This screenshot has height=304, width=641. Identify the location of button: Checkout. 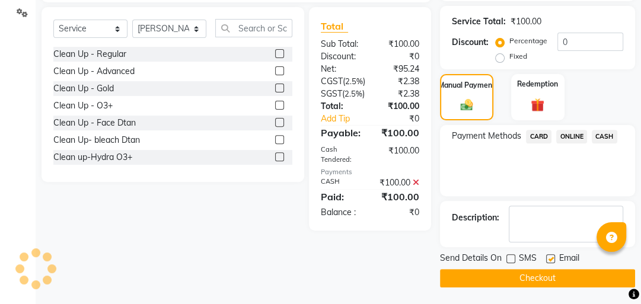
(537, 278).